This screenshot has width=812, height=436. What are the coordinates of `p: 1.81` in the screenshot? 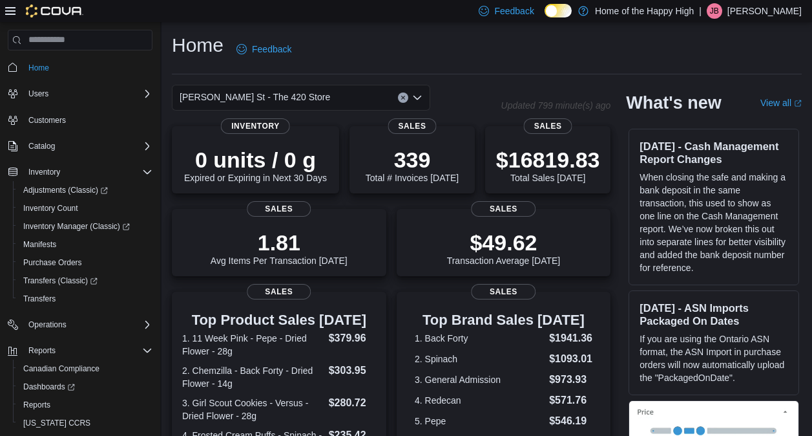 It's located at (279, 242).